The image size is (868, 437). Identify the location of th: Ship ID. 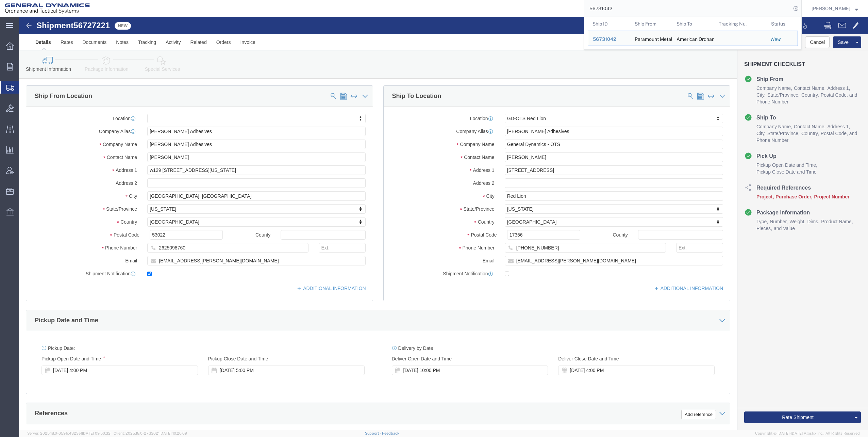
(609, 24).